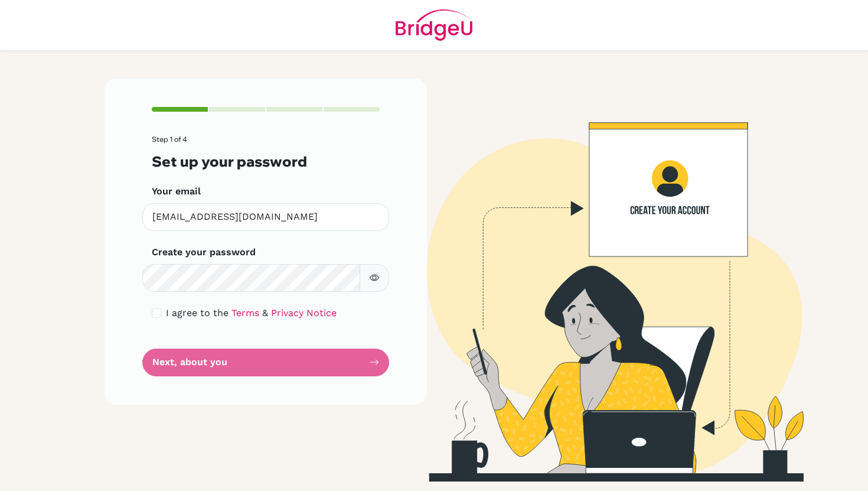  I want to click on span: I agree to the, so click(197, 313).